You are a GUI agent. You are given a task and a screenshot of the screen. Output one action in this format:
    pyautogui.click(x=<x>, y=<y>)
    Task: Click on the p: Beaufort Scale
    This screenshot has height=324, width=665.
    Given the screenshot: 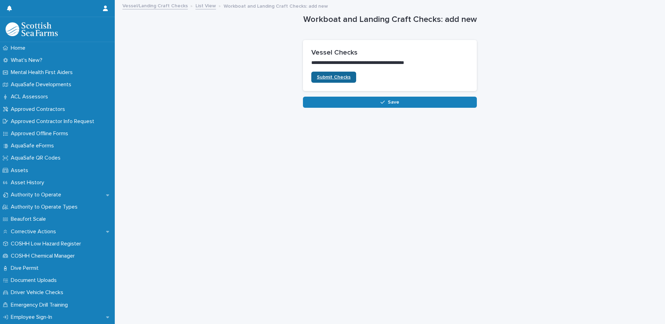 What is the action you would take?
    pyautogui.click(x=30, y=219)
    